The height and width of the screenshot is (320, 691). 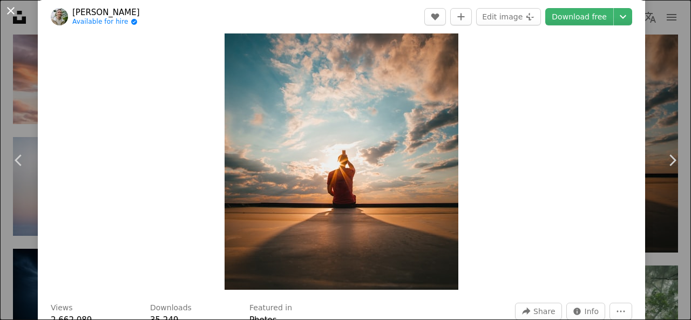 I want to click on h3: Views, so click(x=62, y=308).